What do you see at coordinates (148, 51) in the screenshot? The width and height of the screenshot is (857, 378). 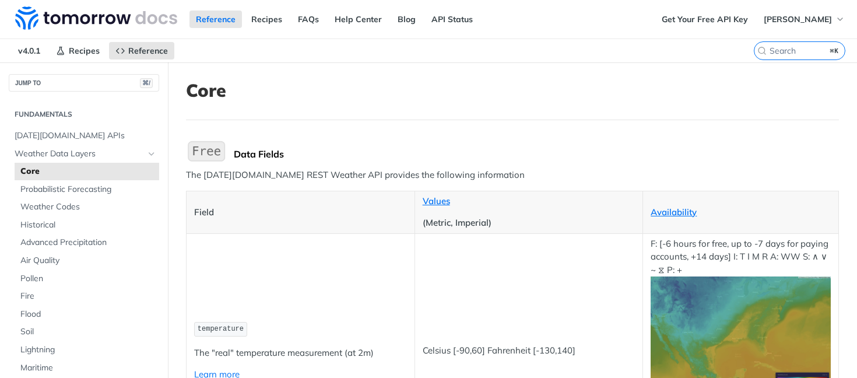 I see `span: Reference` at bounding box center [148, 51].